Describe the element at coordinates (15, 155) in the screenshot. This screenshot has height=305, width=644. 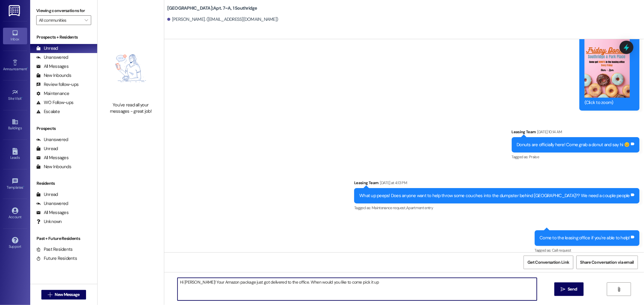
I see `a: Leads` at that location.